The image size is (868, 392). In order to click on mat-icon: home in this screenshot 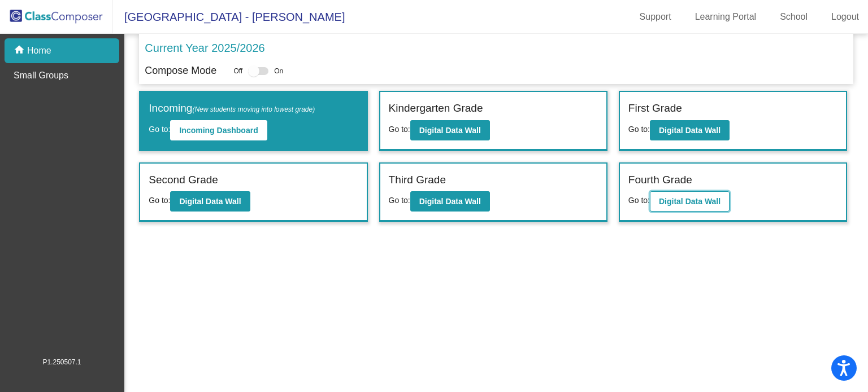, I will do `click(20, 50)`.